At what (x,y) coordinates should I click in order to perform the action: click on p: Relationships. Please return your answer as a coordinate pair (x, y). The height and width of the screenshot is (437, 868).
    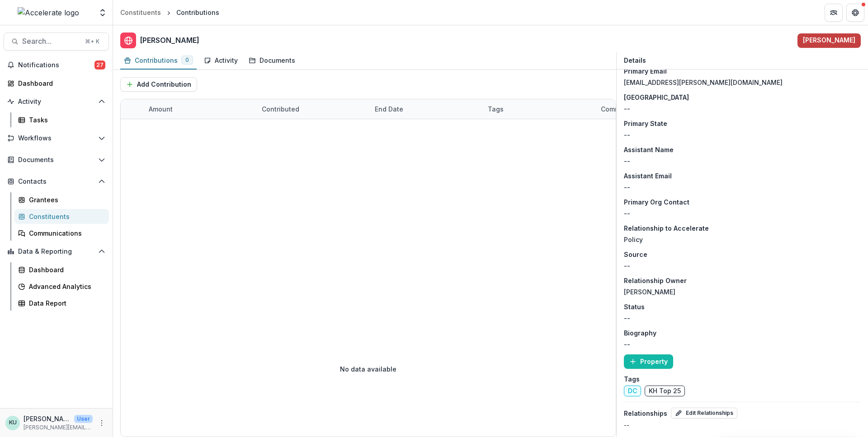
    Looking at the image, I should click on (645, 413).